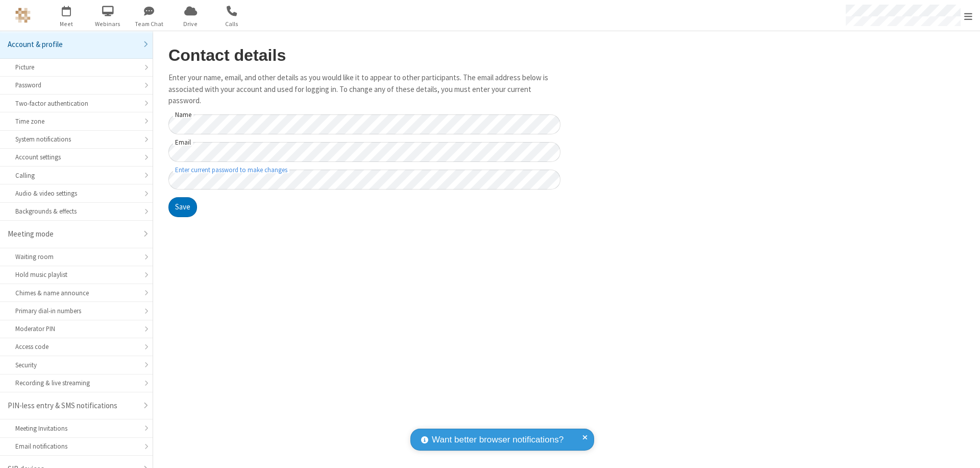 The image size is (980, 468). What do you see at coordinates (76, 428) in the screenshot?
I see `div: Meeting Invitations` at bounding box center [76, 428].